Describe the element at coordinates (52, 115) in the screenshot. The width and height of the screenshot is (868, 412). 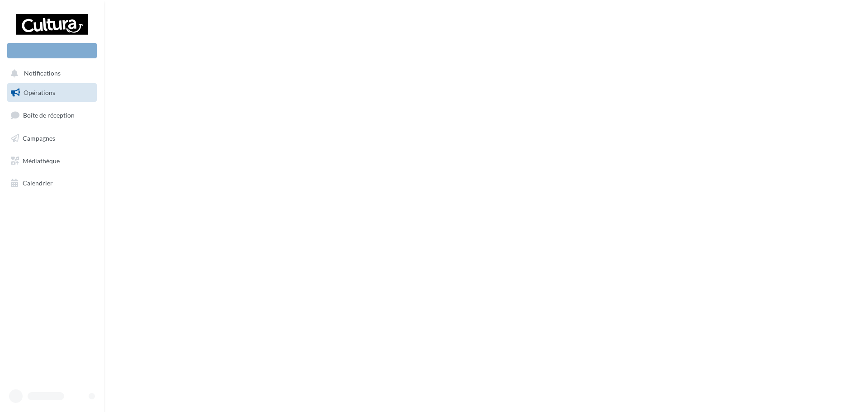
I see `a: Boîte de réception` at that location.